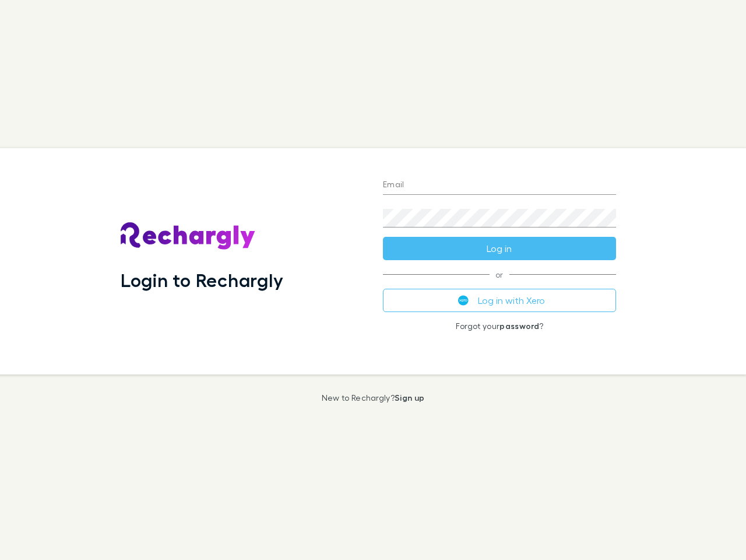 The image size is (746, 560). Describe the element at coordinates (500, 326) in the screenshot. I see `p: Forgot your ?` at that location.